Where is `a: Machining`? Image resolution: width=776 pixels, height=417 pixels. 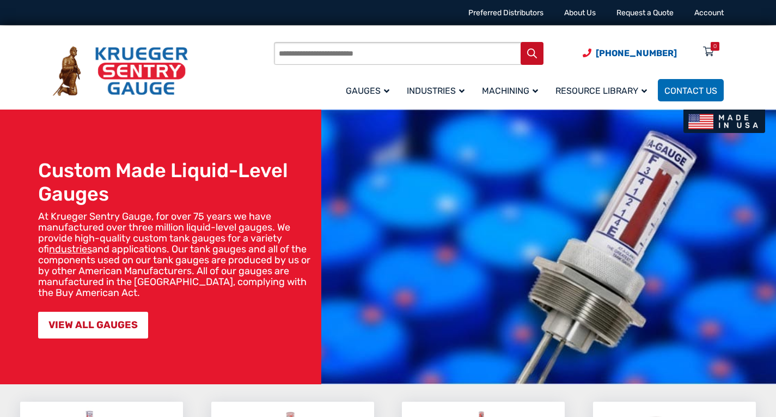 a: Machining is located at coordinates (512, 90).